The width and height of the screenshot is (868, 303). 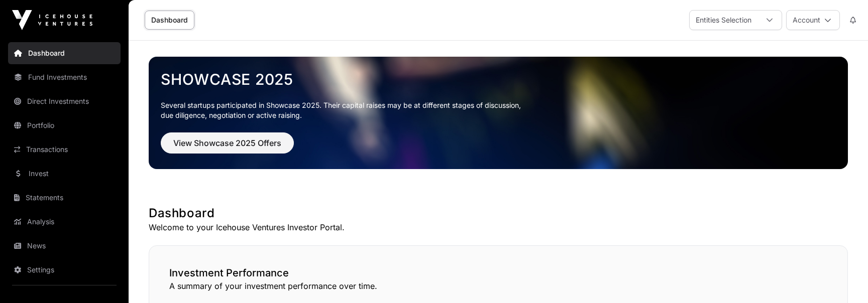 I want to click on p: Several startups participated in Showcase 2025. Their capital raises may be at different stages o..., so click(x=498, y=110).